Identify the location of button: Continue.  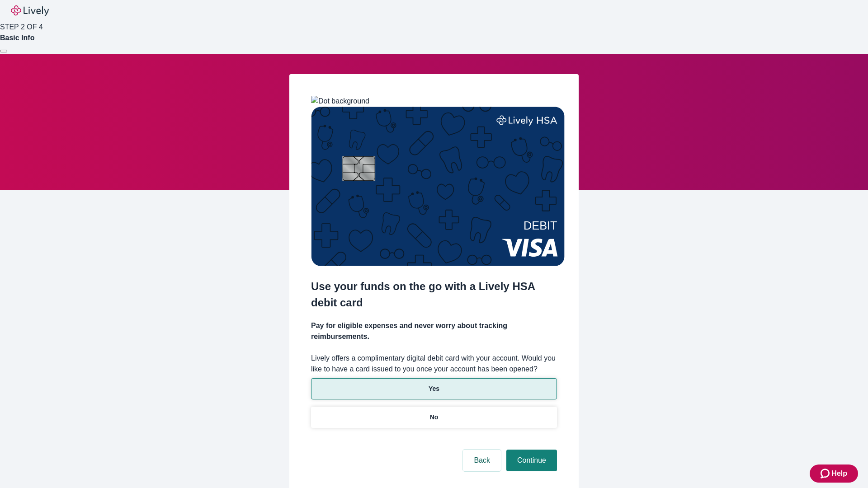
(532, 461).